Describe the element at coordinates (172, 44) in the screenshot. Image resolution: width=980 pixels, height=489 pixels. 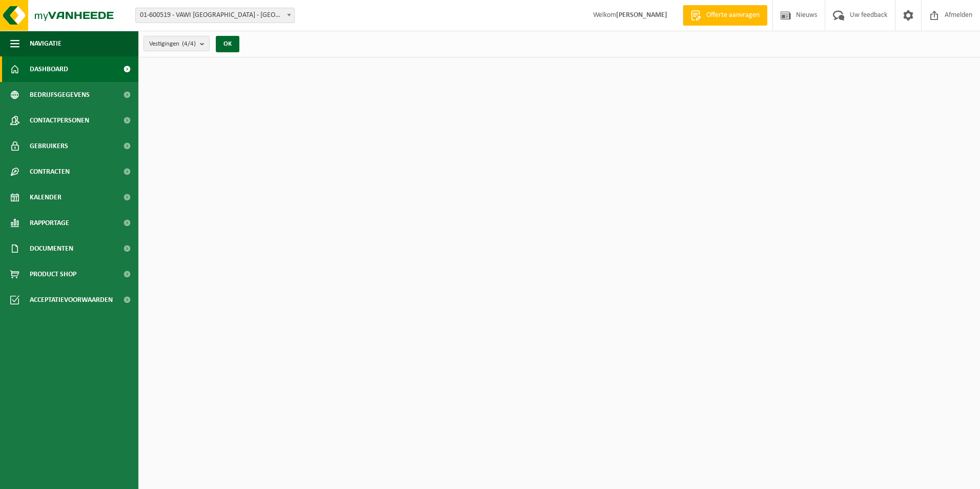
I see `span: Vestigingen` at that location.